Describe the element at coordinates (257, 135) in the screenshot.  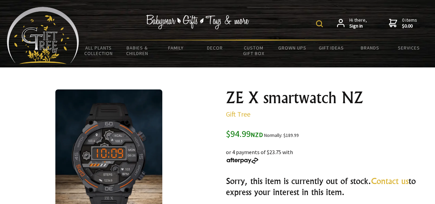
I see `span: NZD` at that location.